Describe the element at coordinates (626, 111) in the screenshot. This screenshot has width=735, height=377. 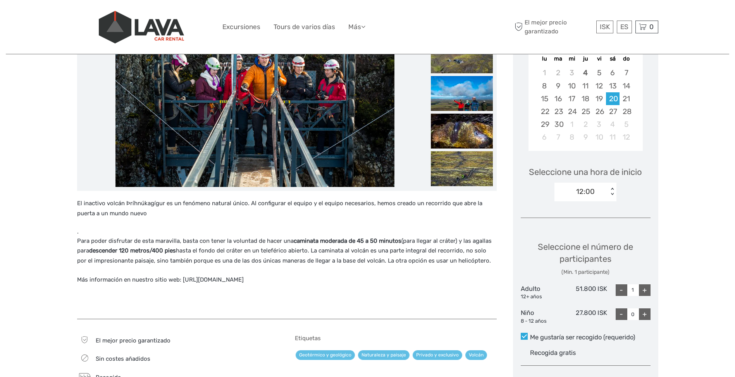
I see `div: Choose domingo, 28 de septiembre de 2025` at that location.